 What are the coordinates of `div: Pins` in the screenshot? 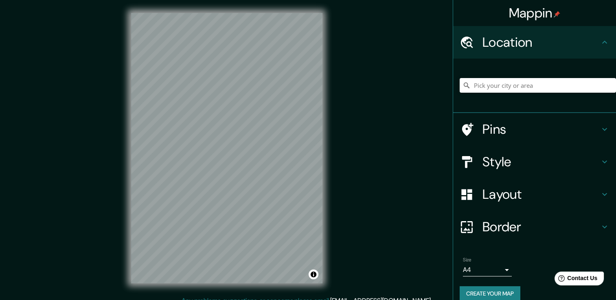 It's located at (534, 129).